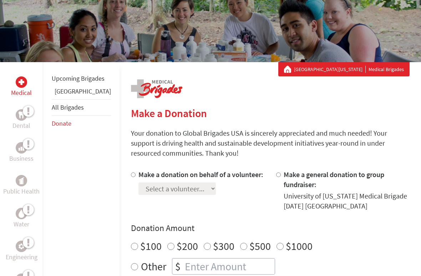 This screenshot has width=421, height=276. I want to click on a: BusinessBusiness, so click(21, 153).